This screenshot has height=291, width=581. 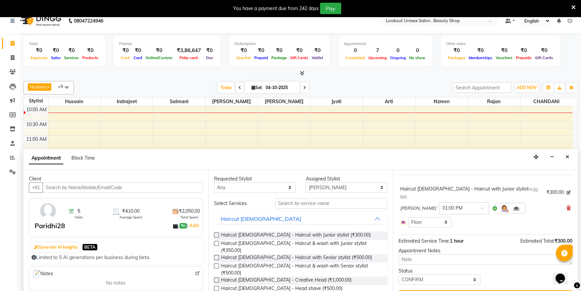 What do you see at coordinates (469, 192) in the screenshot?
I see `span: 30 min` at bounding box center [469, 192].